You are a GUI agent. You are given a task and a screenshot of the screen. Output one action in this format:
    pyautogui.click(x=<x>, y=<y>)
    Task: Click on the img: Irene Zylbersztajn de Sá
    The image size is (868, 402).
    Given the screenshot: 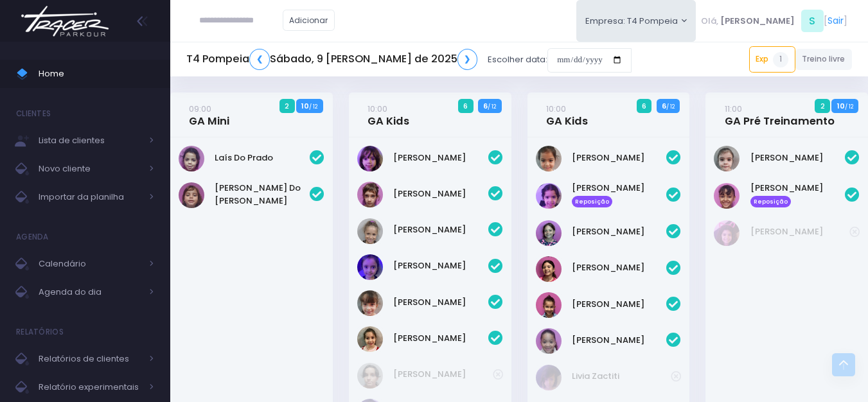 What is the action you would take?
    pyautogui.click(x=549, y=233)
    